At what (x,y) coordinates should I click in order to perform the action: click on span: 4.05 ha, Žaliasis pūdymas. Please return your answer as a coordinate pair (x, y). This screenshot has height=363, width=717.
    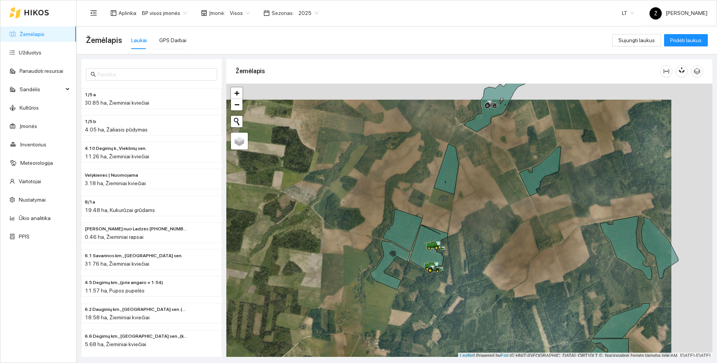
    Looking at the image, I should click on (116, 130).